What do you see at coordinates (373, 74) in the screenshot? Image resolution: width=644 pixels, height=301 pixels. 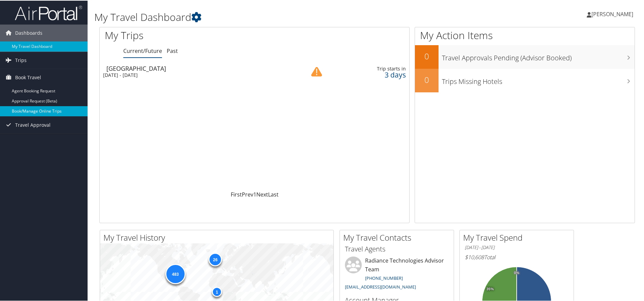 I see `div: 3 days` at bounding box center [373, 74].